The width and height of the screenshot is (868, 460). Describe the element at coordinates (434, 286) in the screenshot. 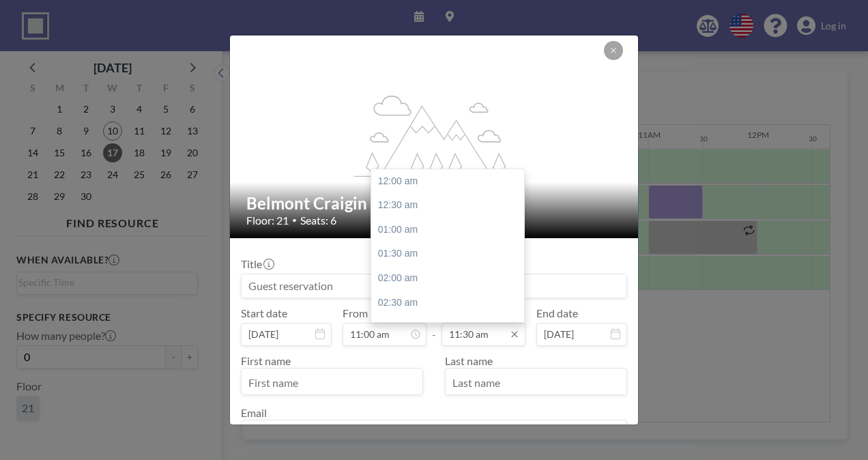

I see `input: Guest reservation` at that location.